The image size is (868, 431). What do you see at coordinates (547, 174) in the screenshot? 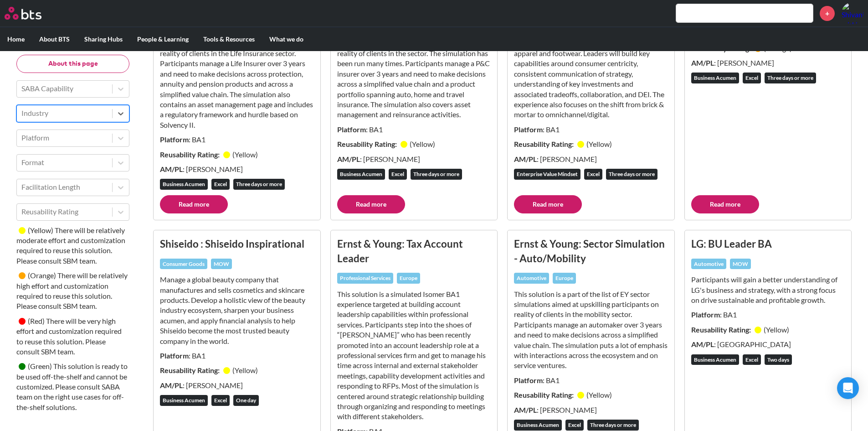
I see `div: Enterprise Value Mindset` at bounding box center [547, 174].